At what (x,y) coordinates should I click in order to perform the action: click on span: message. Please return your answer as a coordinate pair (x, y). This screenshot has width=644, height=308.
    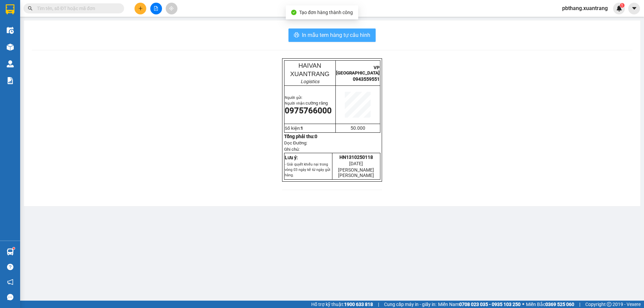
    Looking at the image, I should click on (10, 297).